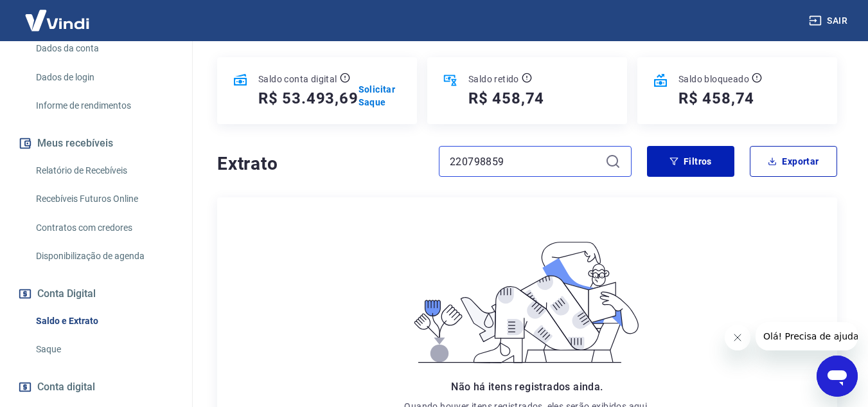 The width and height of the screenshot is (868, 407). Describe the element at coordinates (525, 161) in the screenshot. I see `input: Busque pelo número do pedido` at that location.